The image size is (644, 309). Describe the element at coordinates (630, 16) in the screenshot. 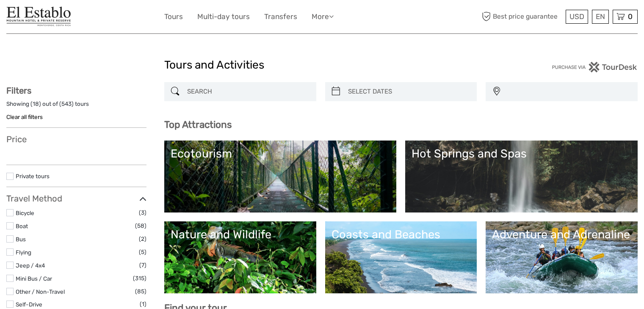

I see `span: 0` at that location.